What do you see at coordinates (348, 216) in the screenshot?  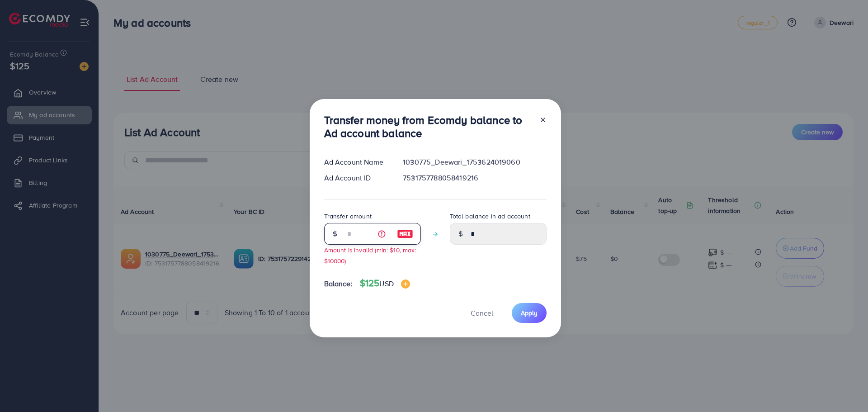 I see `label: Transfer amount` at bounding box center [348, 216].